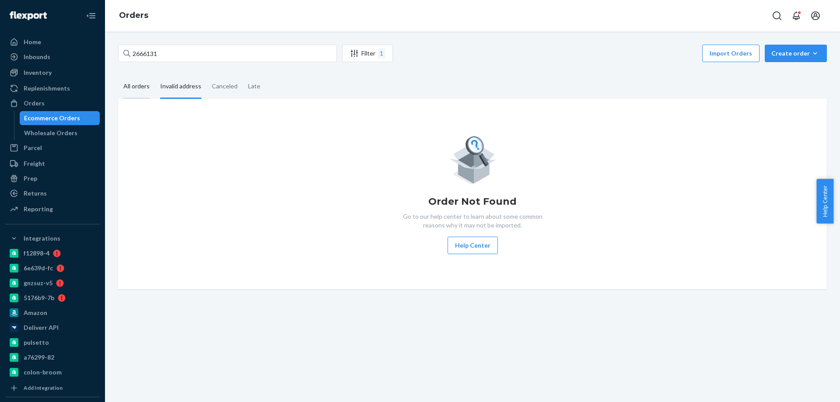 This screenshot has width=840, height=402. Describe the element at coordinates (53, 88) in the screenshot. I see `a: Replenishments` at that location.